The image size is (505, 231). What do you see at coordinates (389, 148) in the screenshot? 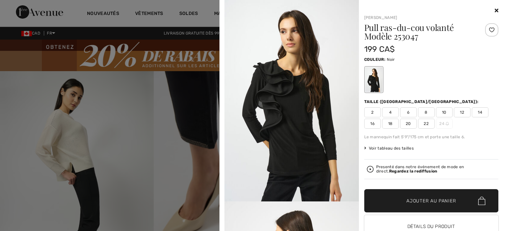
I see `span: Voir tableau des tailles` at bounding box center [389, 148].